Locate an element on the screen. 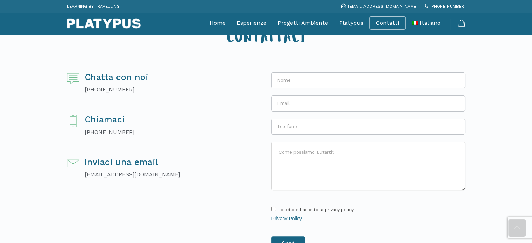 The width and height of the screenshot is (532, 243). a: Privacy Policy is located at coordinates (287, 219).